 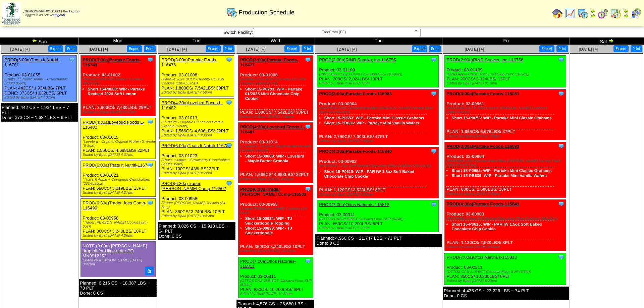 What do you see at coordinates (571, 14) in the screenshot?
I see `img: line_graph.gif` at bounding box center [571, 14].